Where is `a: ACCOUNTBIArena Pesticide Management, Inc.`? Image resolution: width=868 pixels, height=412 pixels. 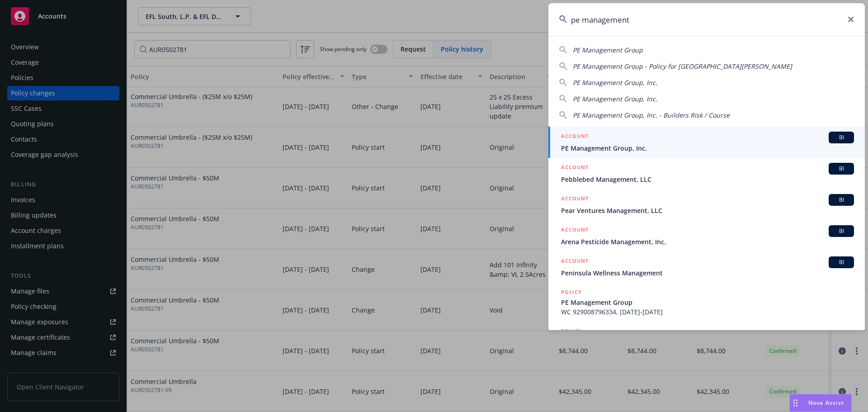 a: ACCOUNTBIArena Pesticide Management, Inc. is located at coordinates (707, 236).